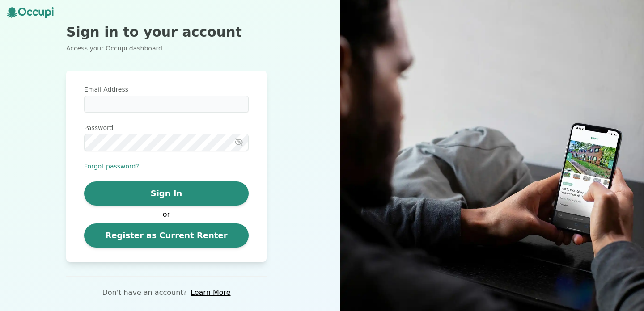  Describe the element at coordinates (166, 32) in the screenshot. I see `h2: Sign in to your account` at that location.